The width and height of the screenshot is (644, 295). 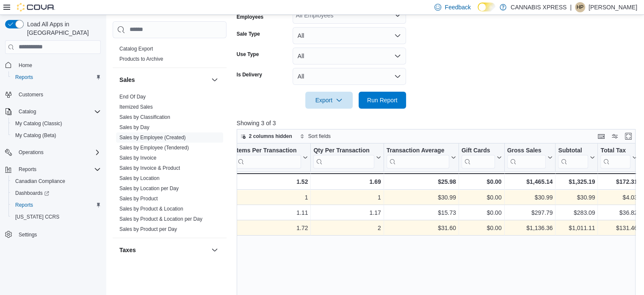 I want to click on p: CANNABIS XPRESS, so click(x=539, y=8).